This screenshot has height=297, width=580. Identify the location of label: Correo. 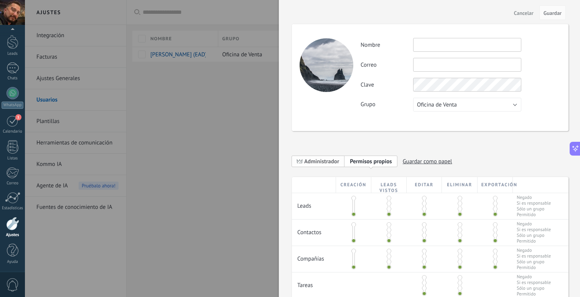
(386, 65).